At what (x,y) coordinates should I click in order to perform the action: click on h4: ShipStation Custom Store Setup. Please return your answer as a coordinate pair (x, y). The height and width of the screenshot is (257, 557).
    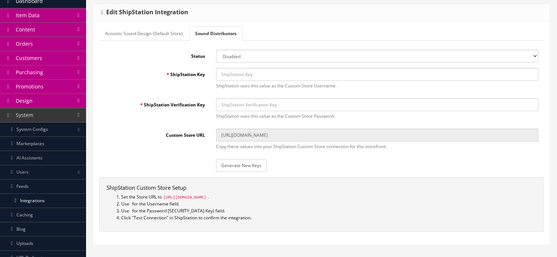
    Looking at the image, I should click on (321, 188).